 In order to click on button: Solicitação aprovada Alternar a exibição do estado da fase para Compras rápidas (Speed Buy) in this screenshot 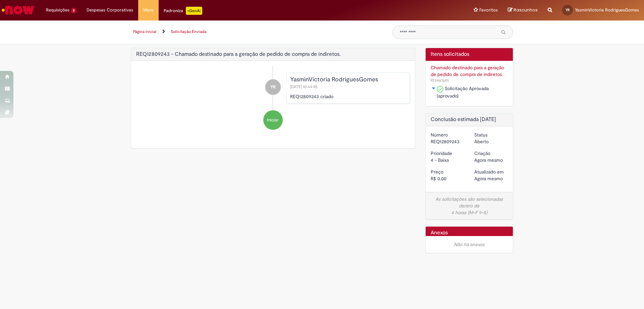, I will do `click(434, 88)`.